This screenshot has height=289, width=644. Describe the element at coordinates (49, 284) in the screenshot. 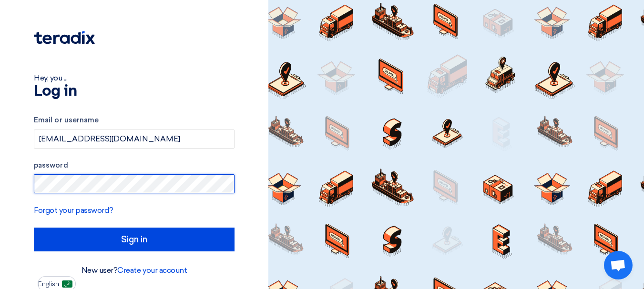

I see `font: English` at that location.